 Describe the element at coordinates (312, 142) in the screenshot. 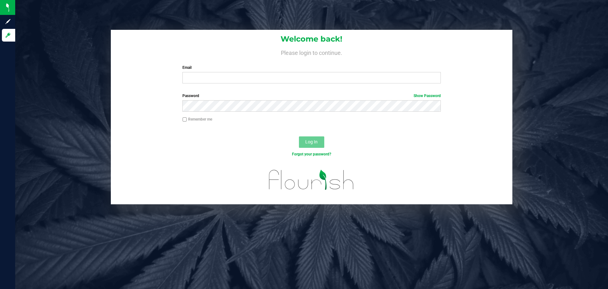

I see `button: Log In` at that location.